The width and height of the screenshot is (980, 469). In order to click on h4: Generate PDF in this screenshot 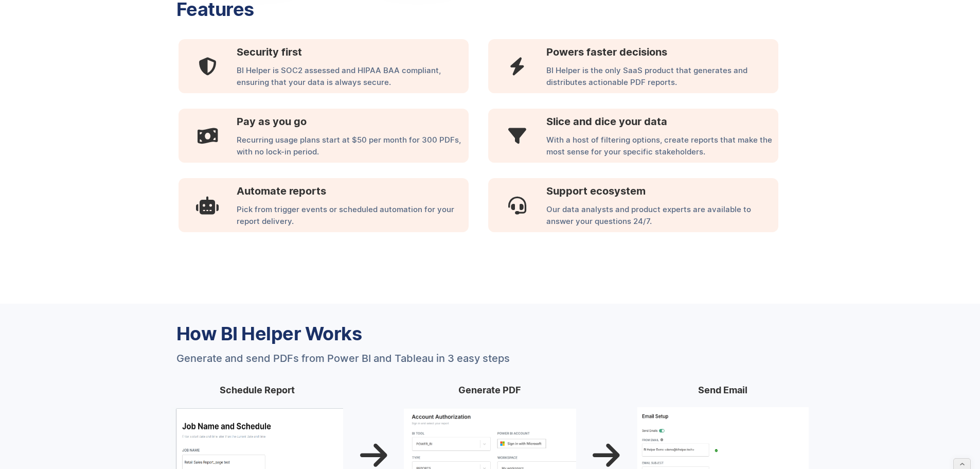, I will do `click(490, 390)`.